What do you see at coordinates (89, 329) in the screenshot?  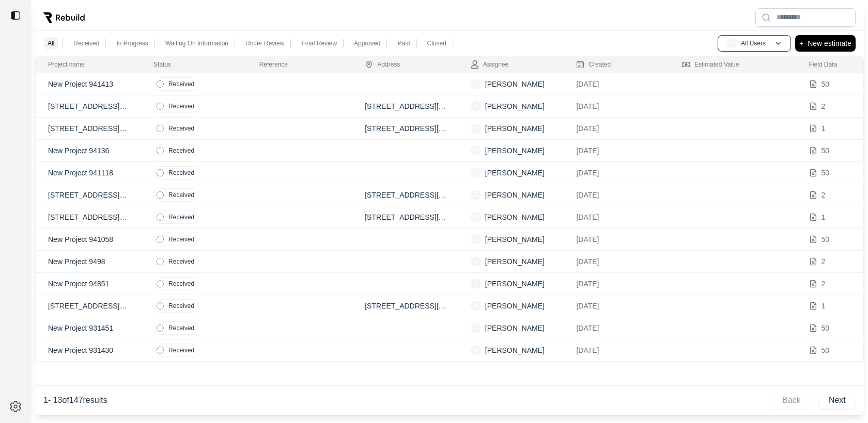 I see `p: New Project 931451` at bounding box center [89, 329].